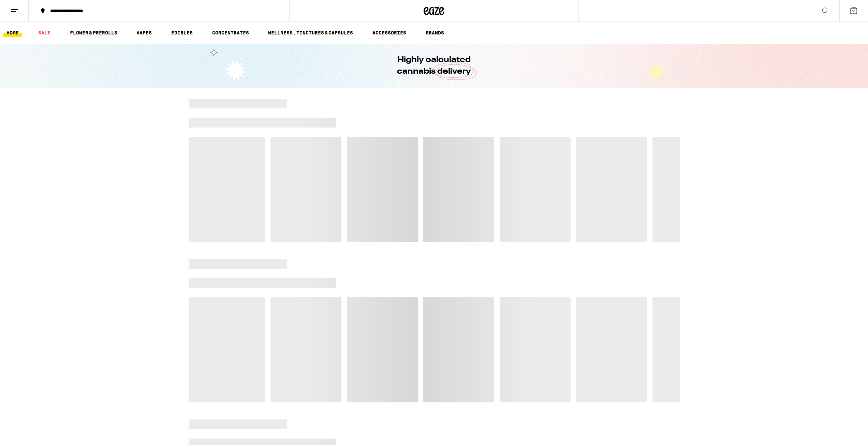 The height and width of the screenshot is (445, 868). What do you see at coordinates (230, 32) in the screenshot?
I see `a: CONCENTRATES` at bounding box center [230, 32].